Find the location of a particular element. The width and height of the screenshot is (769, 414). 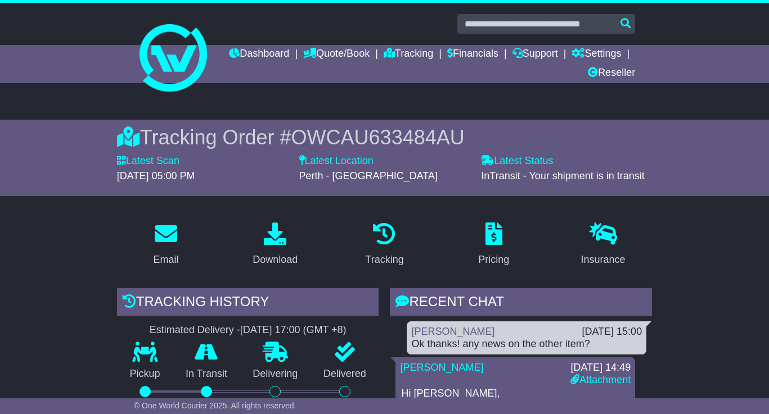

div: Tracking is located at coordinates (384, 260).